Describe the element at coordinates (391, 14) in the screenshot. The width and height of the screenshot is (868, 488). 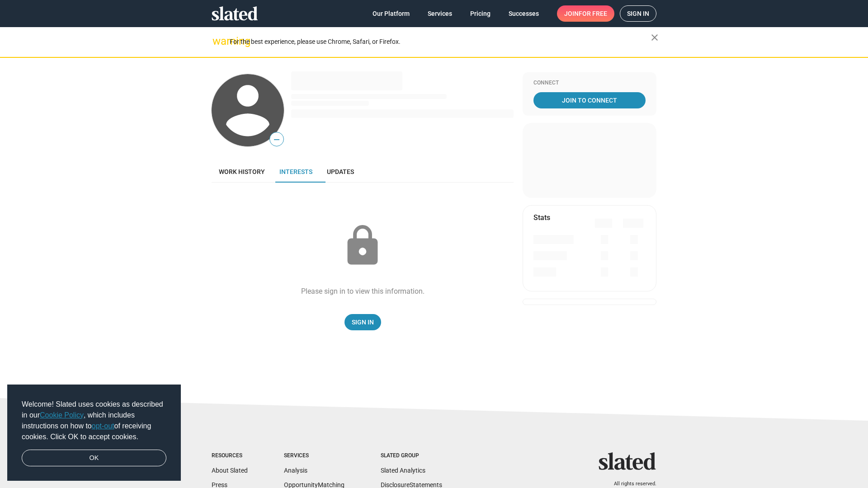
I see `a: Our Platform` at that location.